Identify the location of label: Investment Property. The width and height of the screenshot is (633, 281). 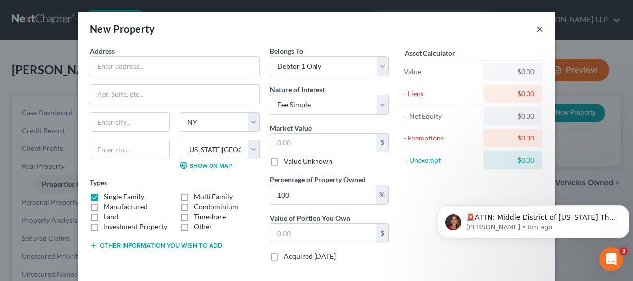
(135, 226).